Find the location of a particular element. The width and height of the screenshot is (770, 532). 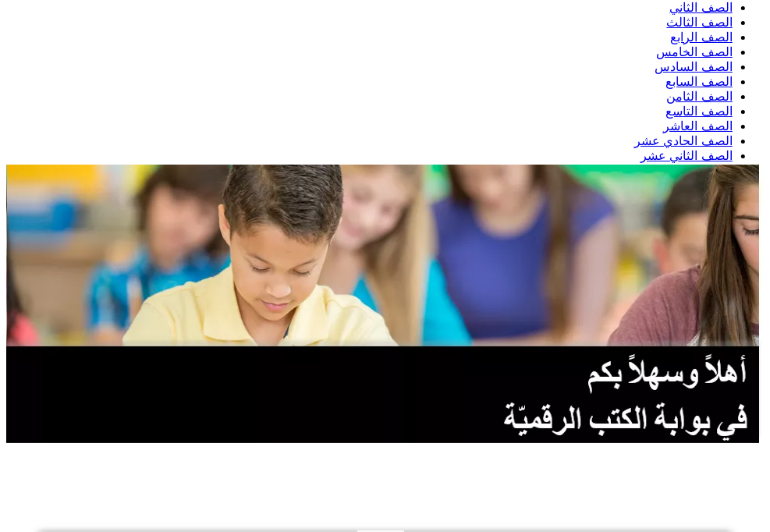

a: الصف الخامس is located at coordinates (695, 51).